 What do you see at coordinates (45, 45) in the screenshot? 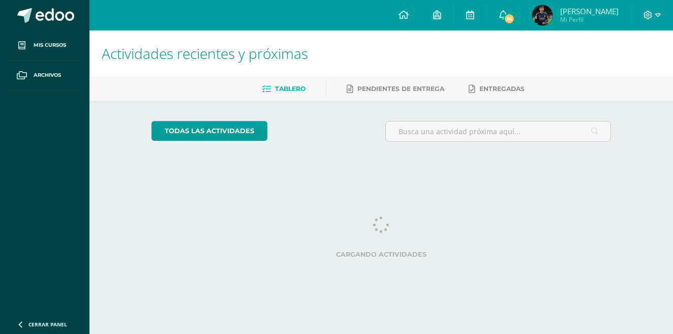
I see `a: Mis cursos` at bounding box center [45, 45].